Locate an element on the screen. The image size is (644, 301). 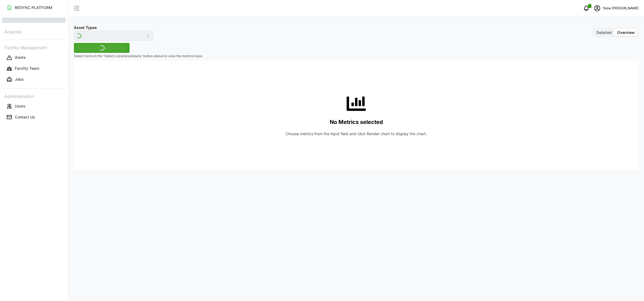
button: RESYNC PLATFORM is located at coordinates (34, 7).